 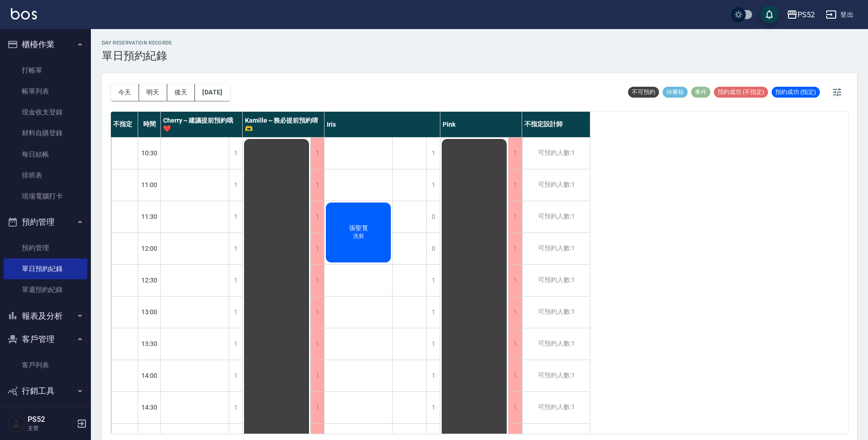 What do you see at coordinates (125, 92) in the screenshot?
I see `button: 今天` at bounding box center [125, 92].